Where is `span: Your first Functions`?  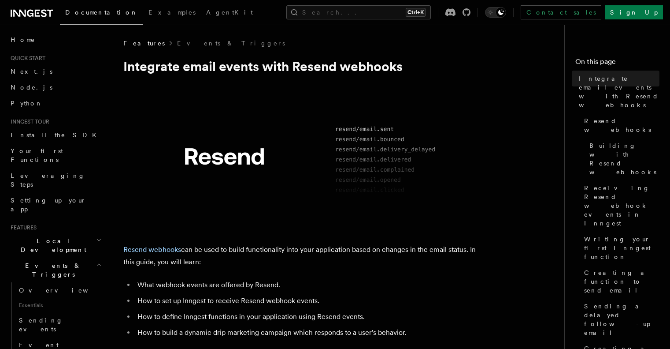
span: Your first Functions is located at coordinates (37, 155).